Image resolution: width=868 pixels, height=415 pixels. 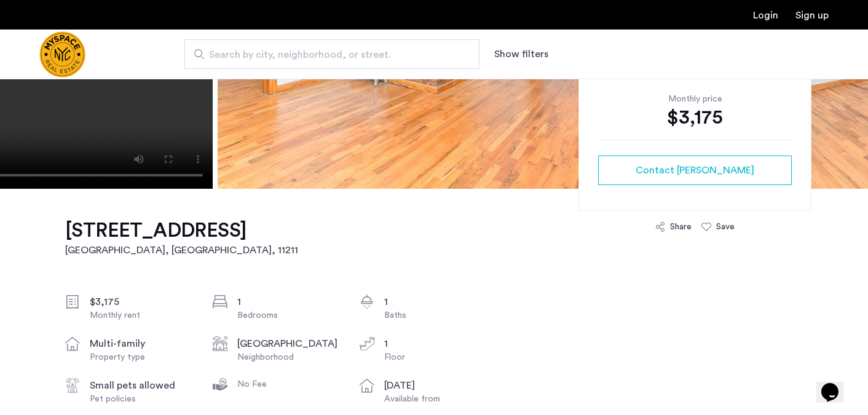 I want to click on div: multi-family, so click(x=141, y=344).